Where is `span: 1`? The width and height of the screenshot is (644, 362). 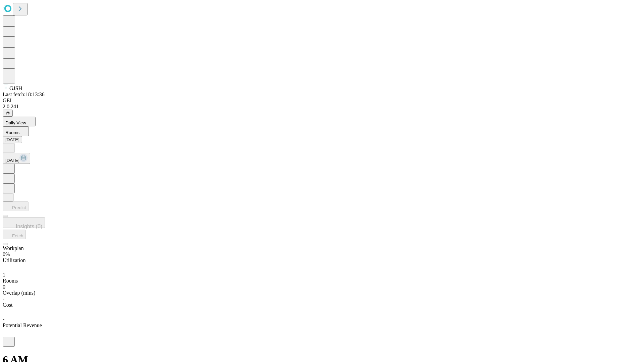
span: 1 is located at coordinates (4, 275).